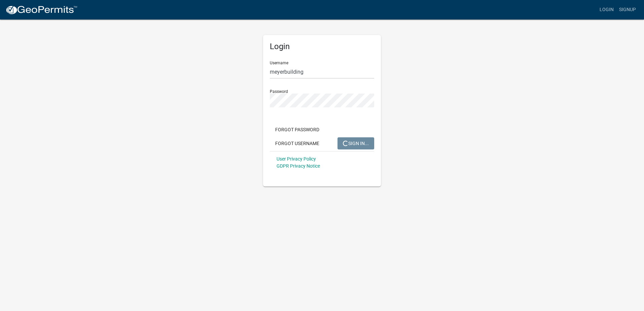  What do you see at coordinates (356, 143) in the screenshot?
I see `button: SIGN IN...` at bounding box center [356, 143].